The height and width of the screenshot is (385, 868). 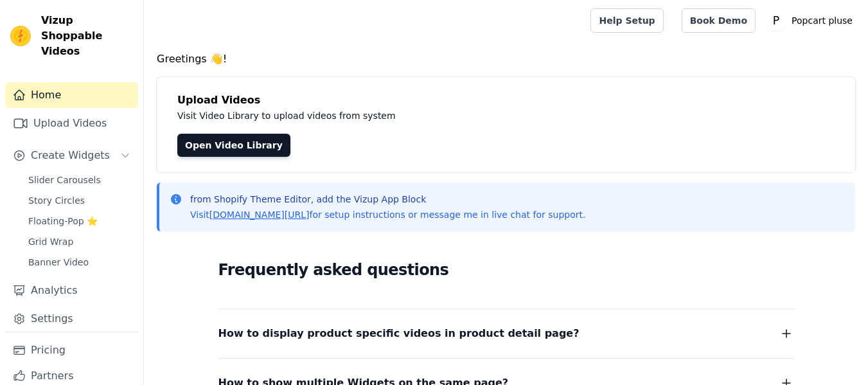 I want to click on span: Floating-Pop ⭐, so click(x=63, y=221).